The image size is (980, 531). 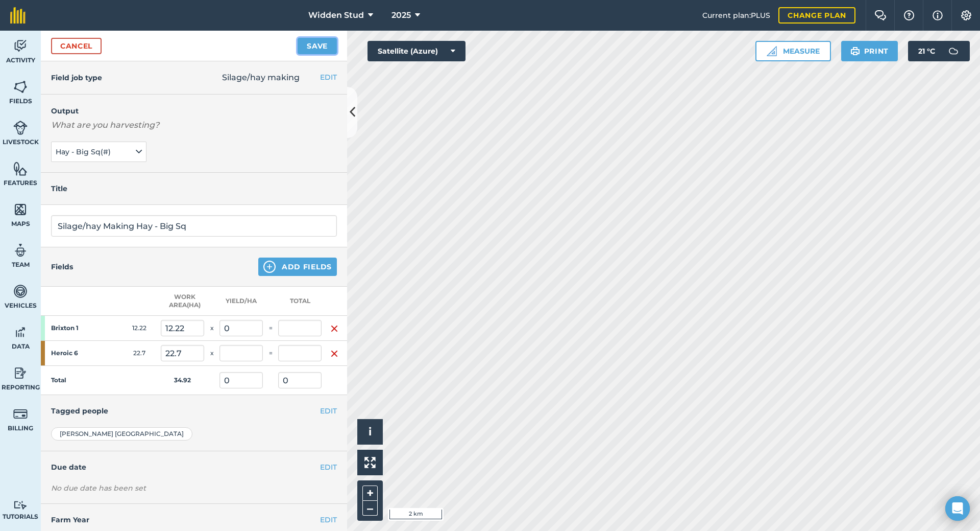 I want to click on button: Save, so click(x=317, y=46).